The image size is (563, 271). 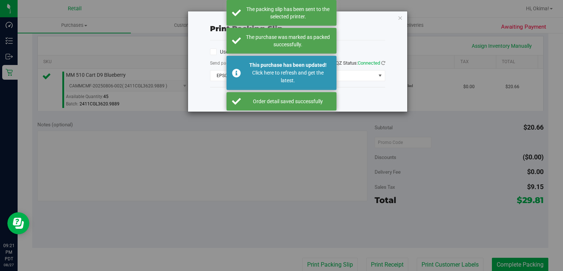 I want to click on div: The purchase was marked as packed successfully., so click(x=288, y=41).